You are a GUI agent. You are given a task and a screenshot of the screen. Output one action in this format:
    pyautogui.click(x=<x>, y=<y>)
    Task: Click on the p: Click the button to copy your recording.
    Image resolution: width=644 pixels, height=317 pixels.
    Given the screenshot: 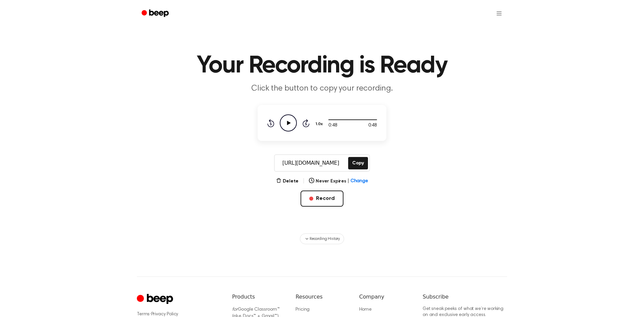 What is the action you would take?
    pyautogui.click(x=322, y=88)
    